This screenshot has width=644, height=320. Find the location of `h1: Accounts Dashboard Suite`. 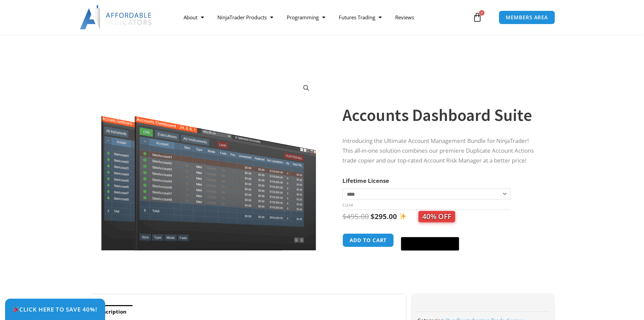

h1: Accounts Dashboard Suite is located at coordinates (441, 115).